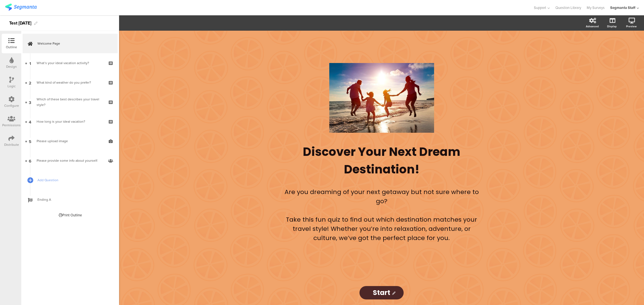 The height and width of the screenshot is (305, 644). What do you see at coordinates (30, 161) in the screenshot?
I see `span: 6` at bounding box center [30, 161].